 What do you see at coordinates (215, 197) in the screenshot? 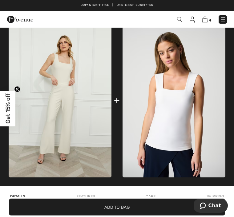
I see `div: Shipping` at bounding box center [215, 197].